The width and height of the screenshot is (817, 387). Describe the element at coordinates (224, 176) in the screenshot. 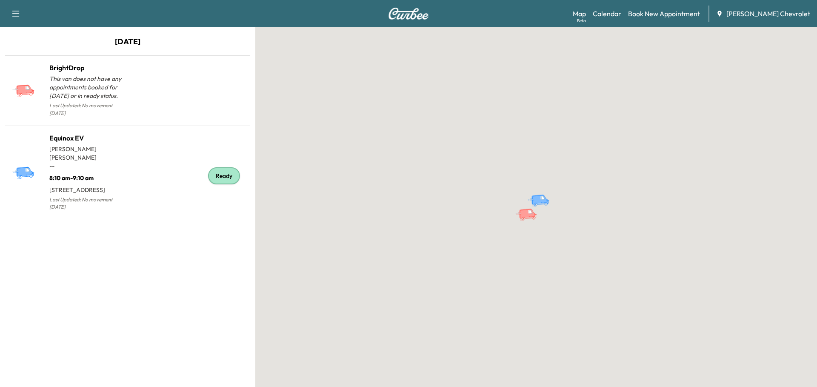

I see `div: Ready` at that location.